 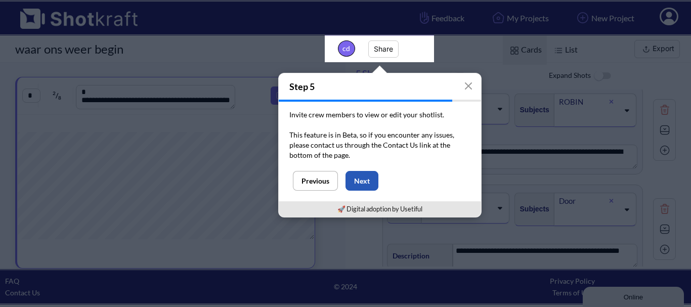 What do you see at coordinates (380, 115) in the screenshot?
I see `p: Invite crew members to view or edit your shotlist.` at bounding box center [380, 115].